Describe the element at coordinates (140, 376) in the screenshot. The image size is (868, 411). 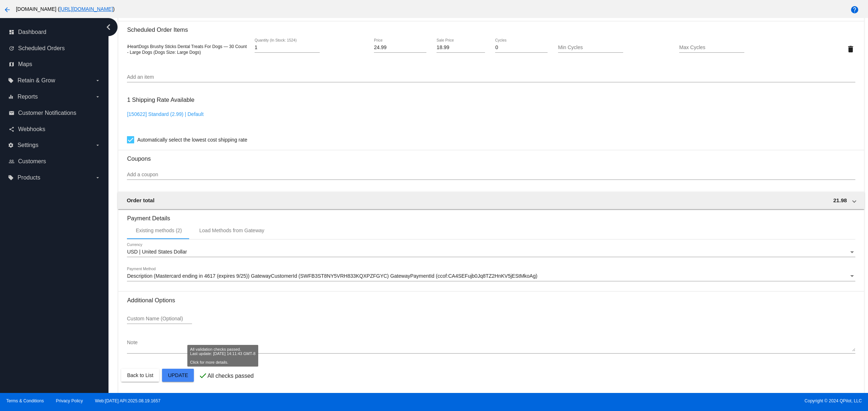
I see `span: Back to List` at that location.